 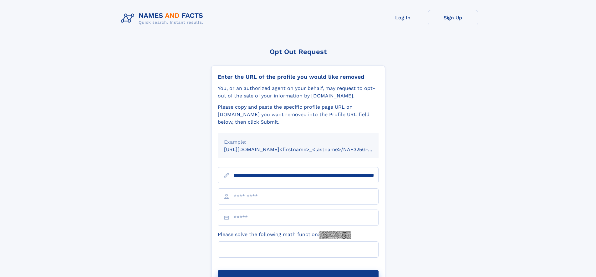 I want to click on div: Enter the URL of the profile you would like removed, so click(x=298, y=77).